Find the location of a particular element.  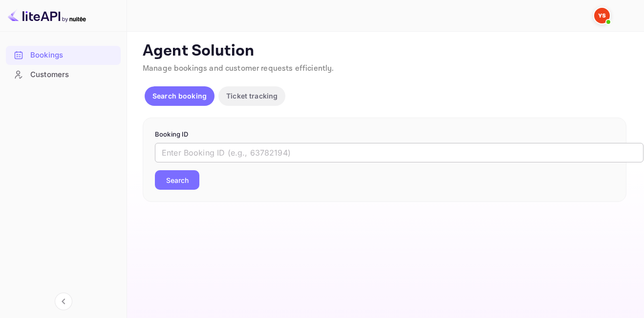

a: Customers is located at coordinates (63, 74).